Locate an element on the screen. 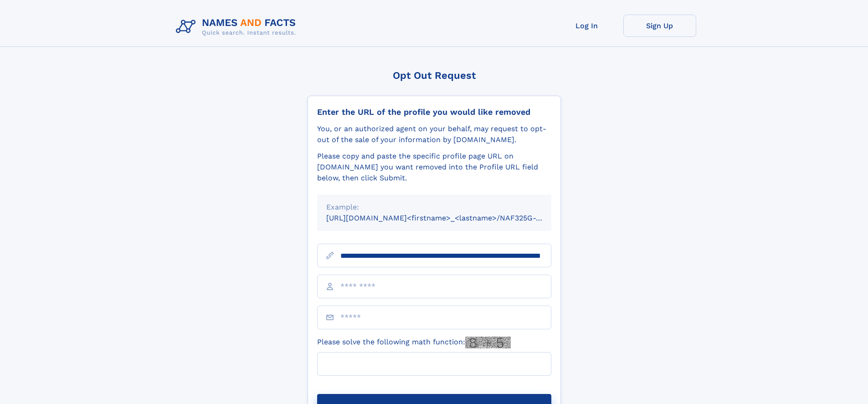  img: Logo Names and Facts is located at coordinates (238, 27).